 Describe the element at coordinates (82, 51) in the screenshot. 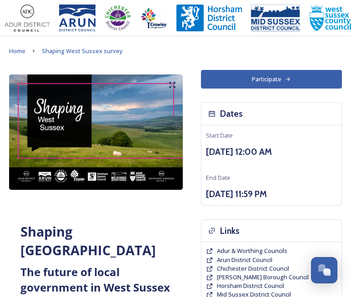

I see `span: Shaping West Sussex survey` at that location.